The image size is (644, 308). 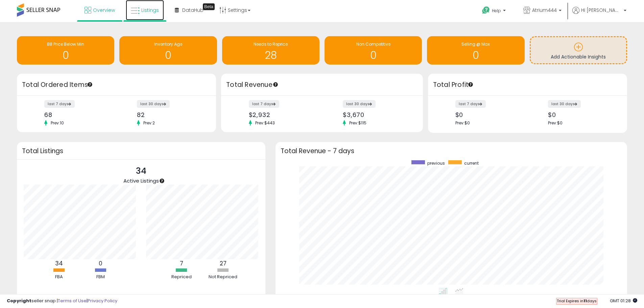 I want to click on i: Get Help, so click(x=486, y=10).